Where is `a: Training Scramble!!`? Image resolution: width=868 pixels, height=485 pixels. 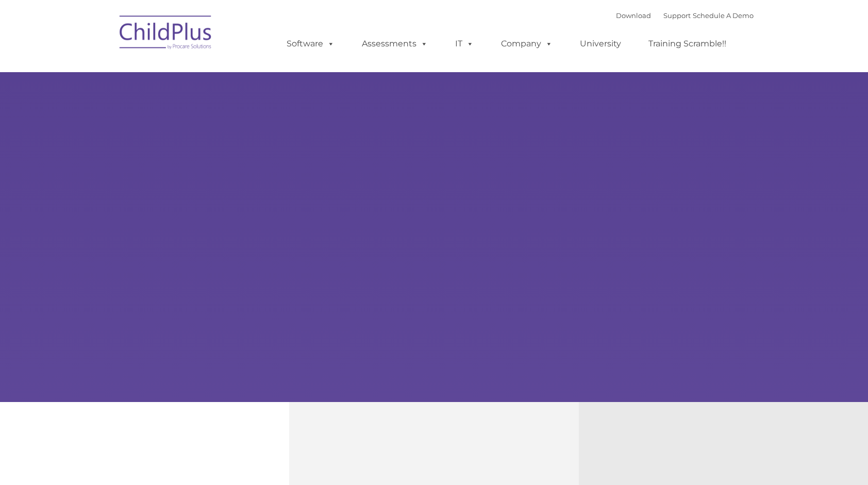
a: Training Scramble!! is located at coordinates (687, 44).